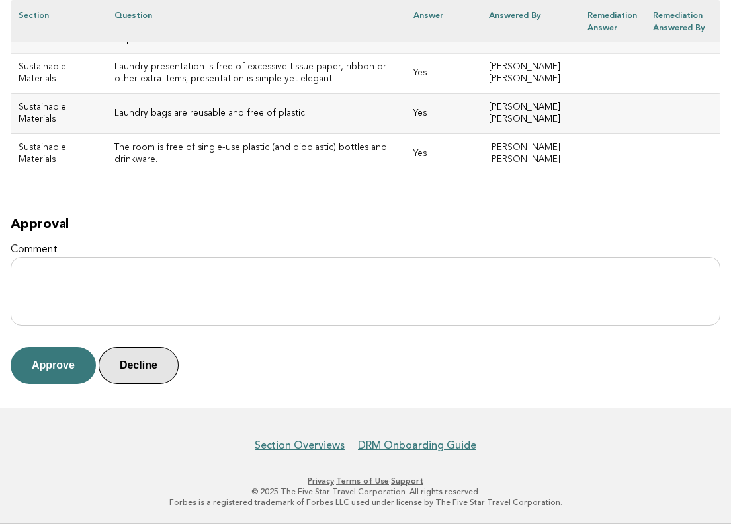 The width and height of the screenshot is (731, 524). Describe the element at coordinates (362, 481) in the screenshot. I see `a: Terms of Use` at that location.